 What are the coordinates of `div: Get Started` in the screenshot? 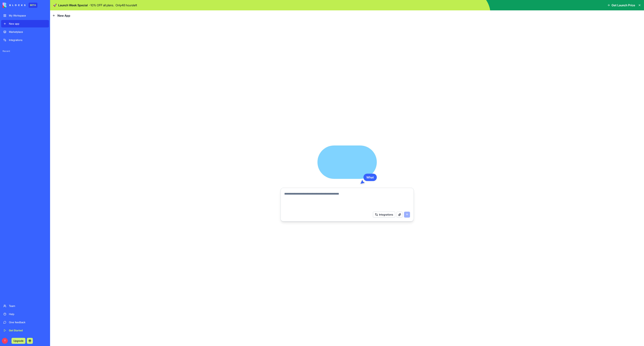 It's located at (28, 331).